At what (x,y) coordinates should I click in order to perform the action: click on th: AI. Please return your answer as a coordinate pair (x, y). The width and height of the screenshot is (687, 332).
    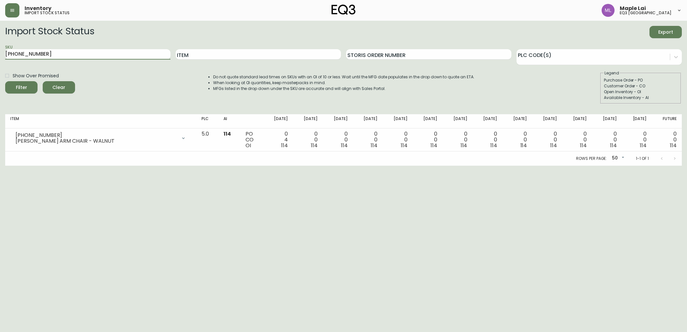
    Looking at the image, I should click on (229, 121).